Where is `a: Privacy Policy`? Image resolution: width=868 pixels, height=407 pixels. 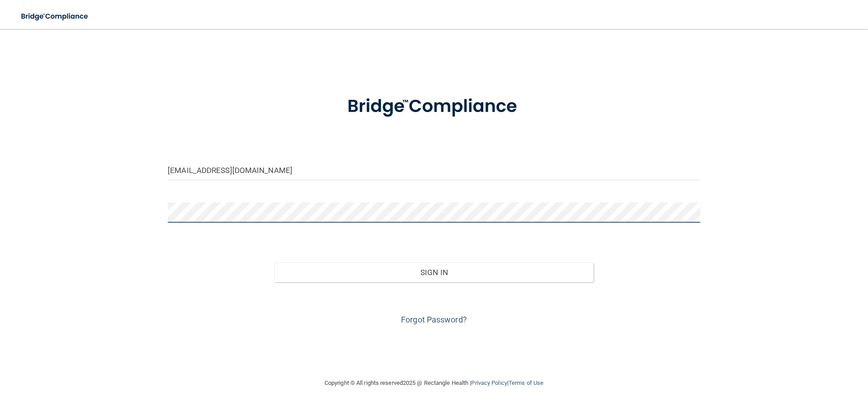 a: Privacy Policy is located at coordinates (489, 383).